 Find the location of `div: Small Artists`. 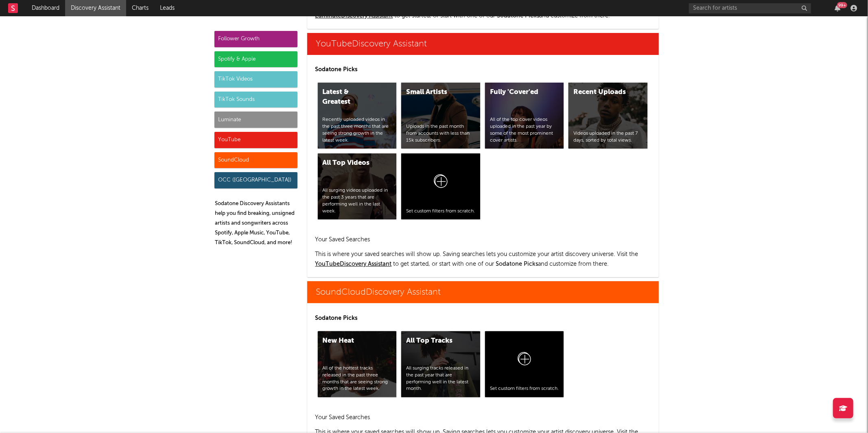

div: Small Artists is located at coordinates (434, 93).